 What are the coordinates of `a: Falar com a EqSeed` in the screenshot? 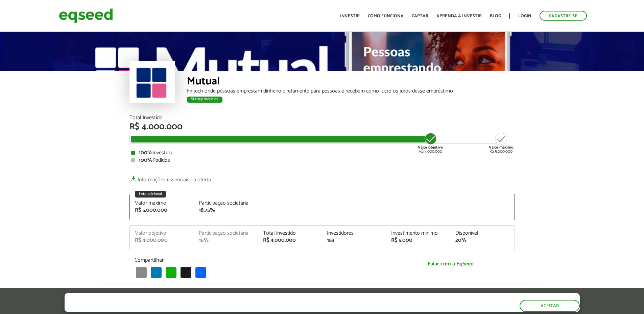 It's located at (451, 264).